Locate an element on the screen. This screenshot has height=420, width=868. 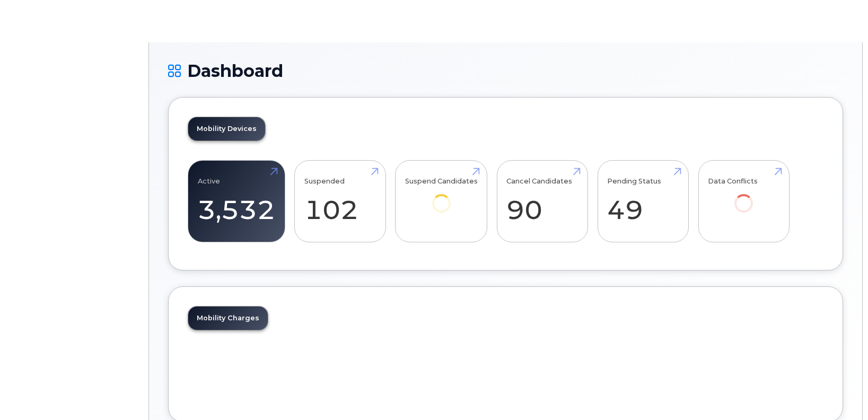
a: Data Conflicts is located at coordinates (743, 197).